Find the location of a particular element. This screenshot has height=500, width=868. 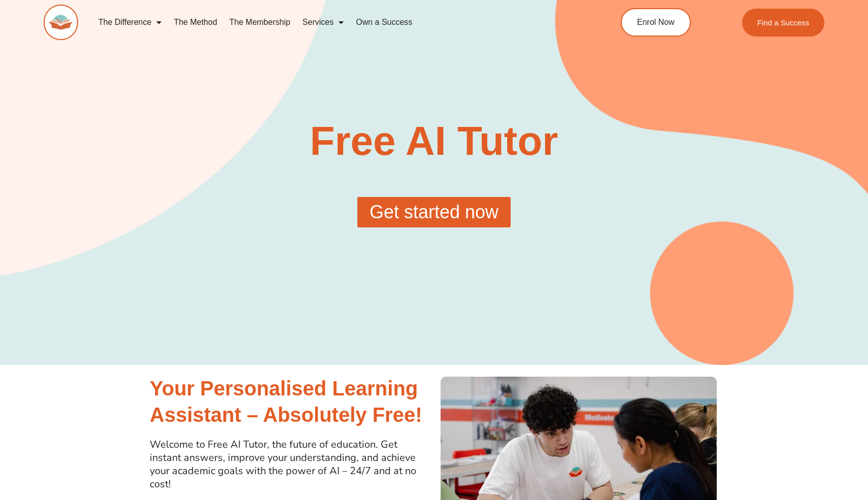

a: Enrol Now is located at coordinates (656, 22).